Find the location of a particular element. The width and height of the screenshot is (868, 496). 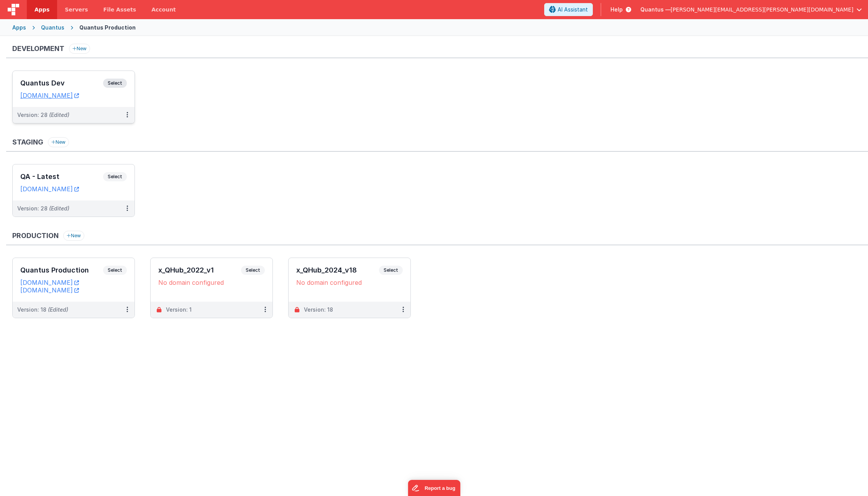

span: Help is located at coordinates (617, 9).